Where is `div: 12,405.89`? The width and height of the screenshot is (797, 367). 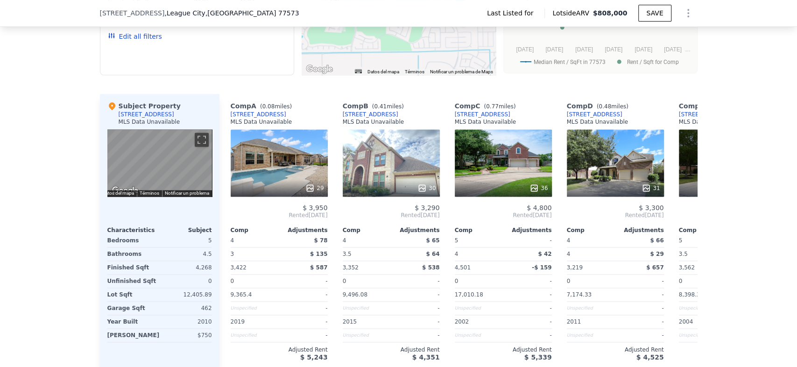
div: 12,405.89 is located at coordinates (187, 295).